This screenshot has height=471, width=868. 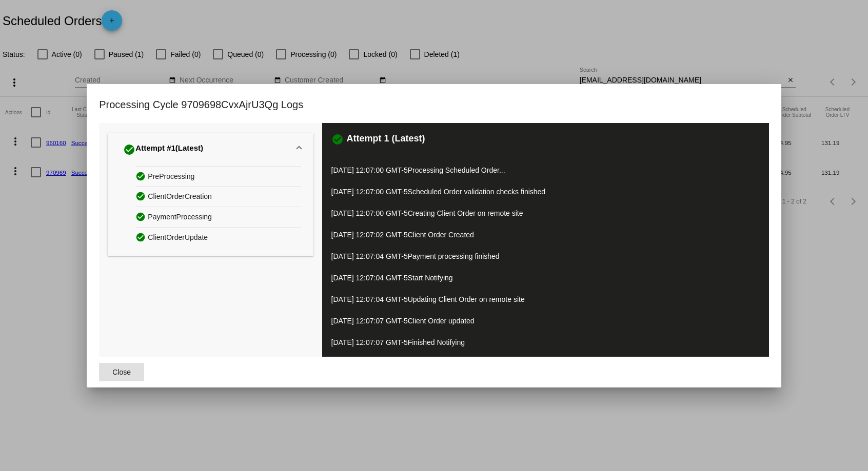 I want to click on span: ClientOrderCreation, so click(x=180, y=196).